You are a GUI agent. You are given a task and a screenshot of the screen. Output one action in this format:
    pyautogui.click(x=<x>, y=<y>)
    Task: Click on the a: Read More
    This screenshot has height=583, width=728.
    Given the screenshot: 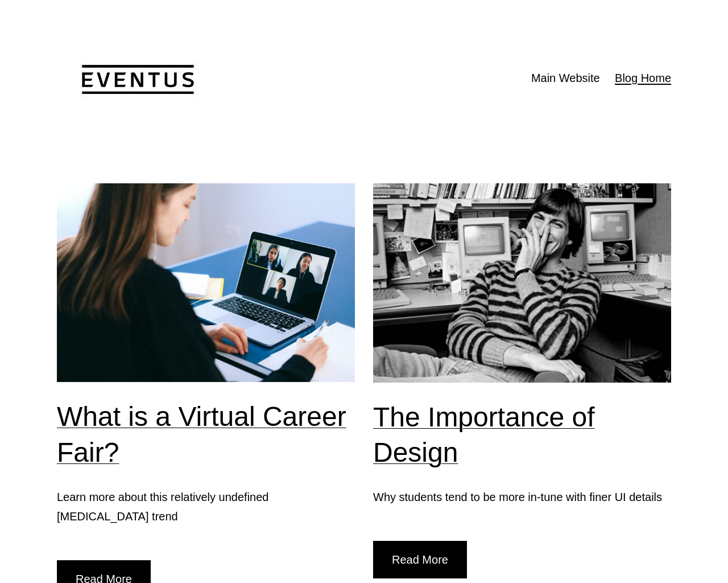 What is the action you would take?
    pyautogui.click(x=420, y=560)
    